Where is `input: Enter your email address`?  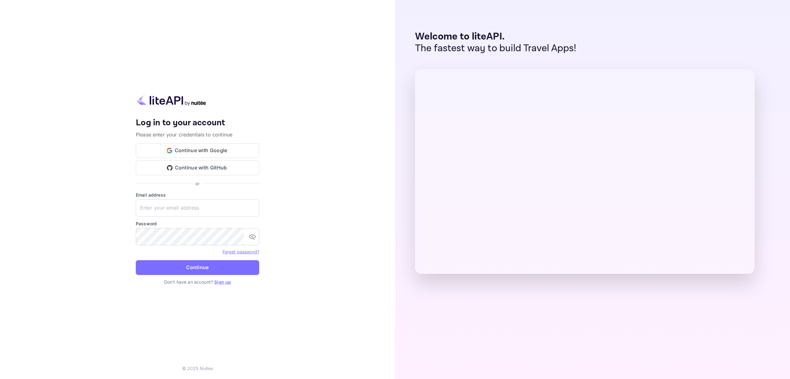
input: Enter your email address is located at coordinates (198, 208).